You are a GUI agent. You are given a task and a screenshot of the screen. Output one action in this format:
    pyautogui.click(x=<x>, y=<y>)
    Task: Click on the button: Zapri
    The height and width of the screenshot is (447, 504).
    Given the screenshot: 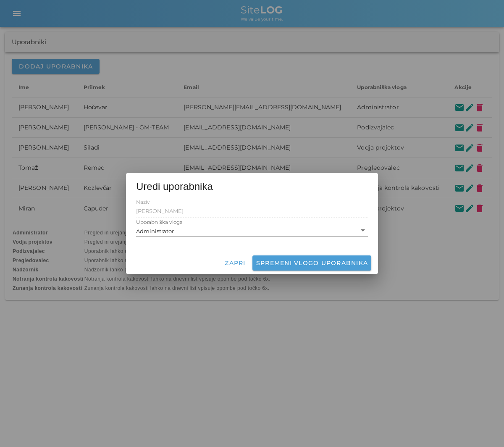 What is the action you would take?
    pyautogui.click(x=235, y=263)
    